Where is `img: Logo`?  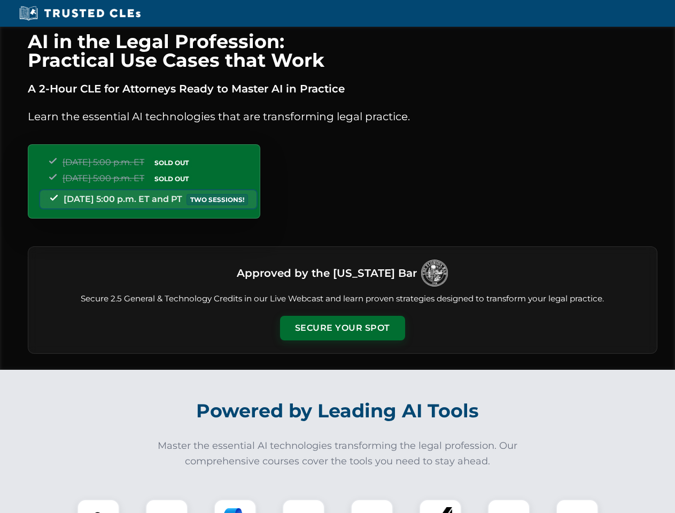
img: Logo is located at coordinates (435, 273).